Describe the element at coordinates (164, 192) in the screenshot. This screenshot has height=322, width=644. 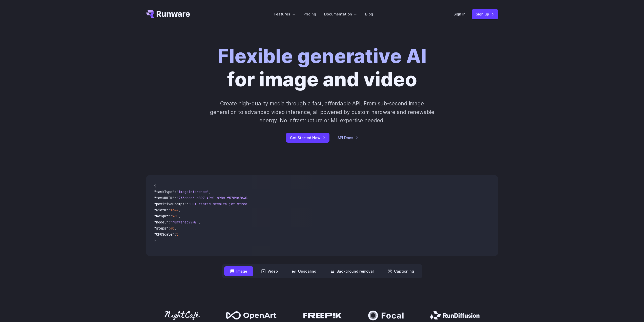
I see `span: "taskType"` at that location.